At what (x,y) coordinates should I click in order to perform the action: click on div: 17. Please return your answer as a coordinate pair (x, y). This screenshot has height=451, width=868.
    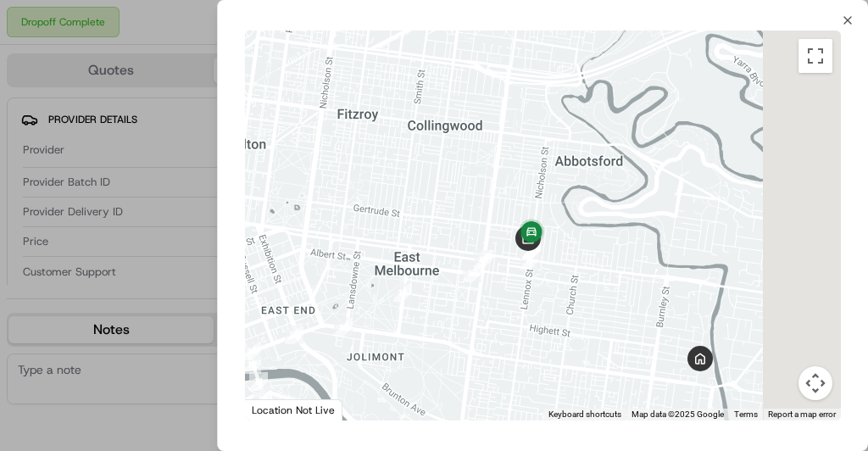
    Looking at the image, I should click on (472, 273).